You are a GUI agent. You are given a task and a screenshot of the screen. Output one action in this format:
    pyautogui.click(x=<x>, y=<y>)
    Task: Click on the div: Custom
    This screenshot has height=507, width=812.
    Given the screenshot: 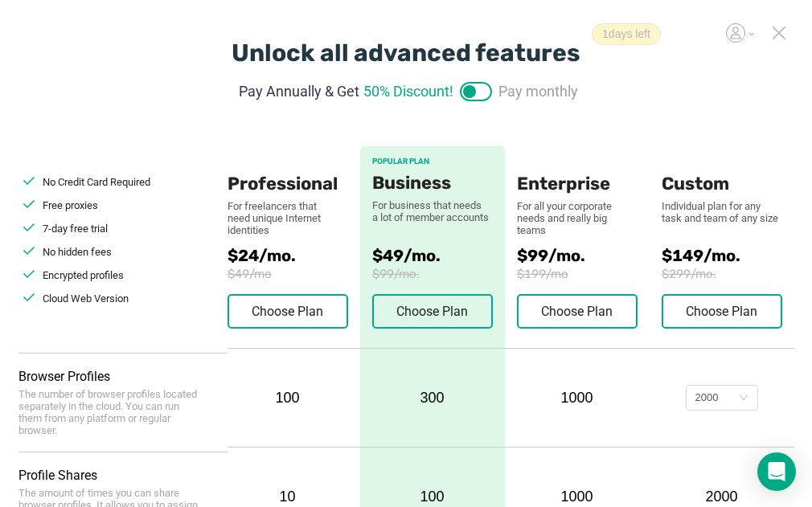 What is the action you would take?
    pyautogui.click(x=722, y=171)
    